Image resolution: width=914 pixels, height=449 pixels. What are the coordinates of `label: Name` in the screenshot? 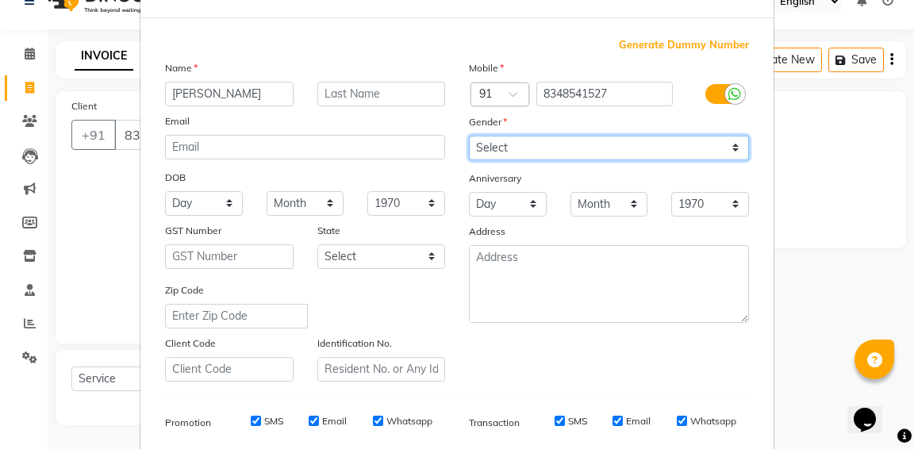 It's located at (181, 68).